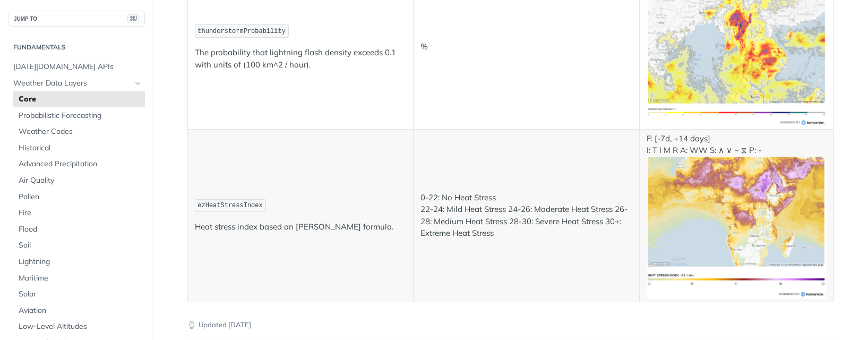 Image resolution: width=868 pixels, height=340 pixels. What do you see at coordinates (79, 262) in the screenshot?
I see `a: Lightning` at bounding box center [79, 262].